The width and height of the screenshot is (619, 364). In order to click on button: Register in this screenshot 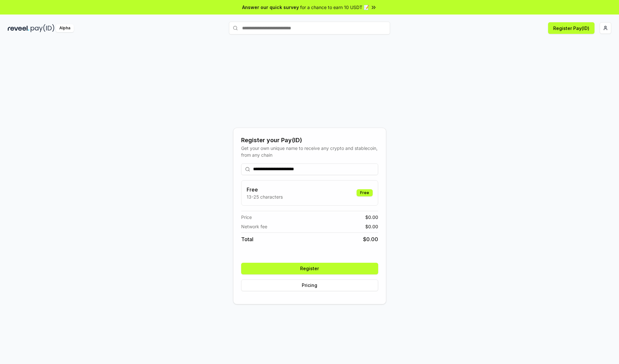, I will do `click(309, 269)`.